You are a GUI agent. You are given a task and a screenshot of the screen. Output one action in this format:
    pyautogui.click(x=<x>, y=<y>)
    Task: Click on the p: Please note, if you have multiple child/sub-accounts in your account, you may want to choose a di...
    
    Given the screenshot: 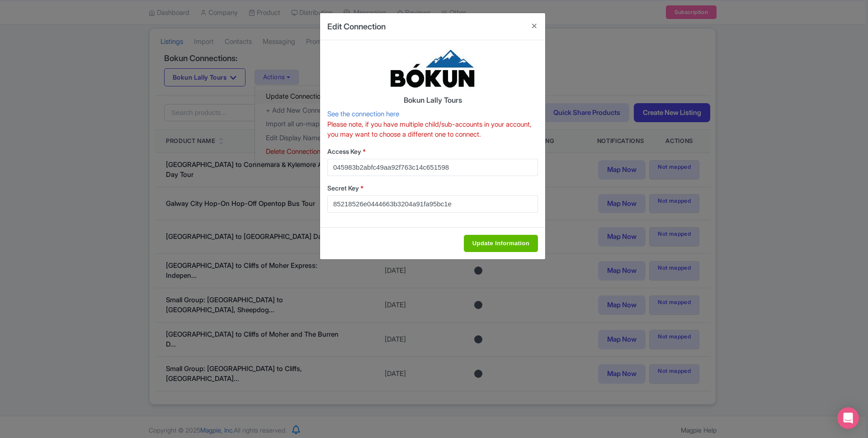 What is the action you would take?
    pyautogui.click(x=433, y=130)
    